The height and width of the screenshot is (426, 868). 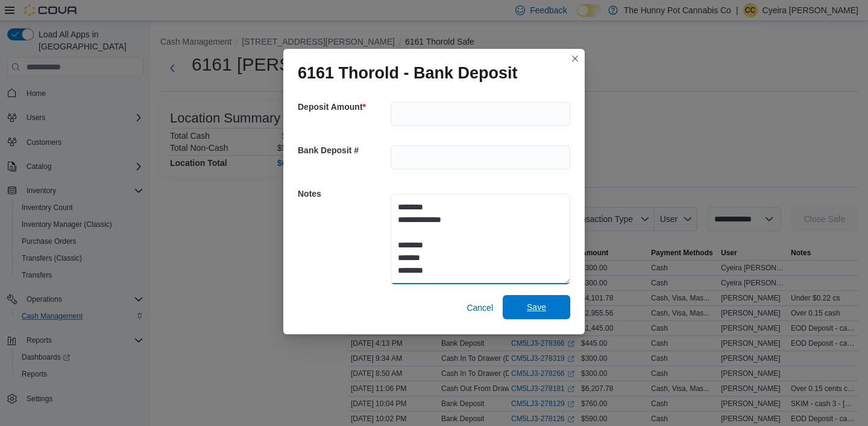 I want to click on button: Save, so click(x=537, y=307).